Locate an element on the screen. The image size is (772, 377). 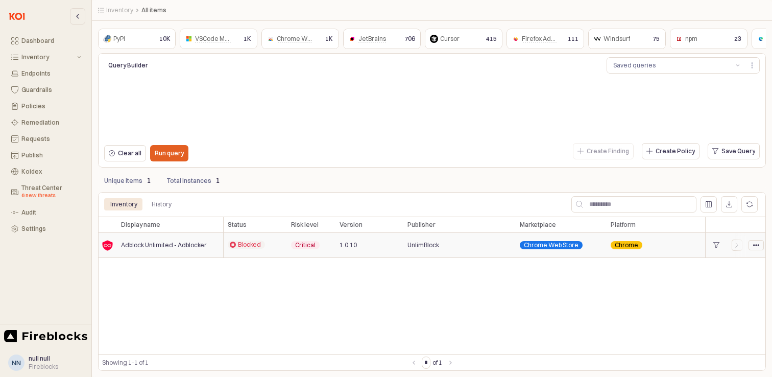
div: Windsurf is located at coordinates (617, 39).